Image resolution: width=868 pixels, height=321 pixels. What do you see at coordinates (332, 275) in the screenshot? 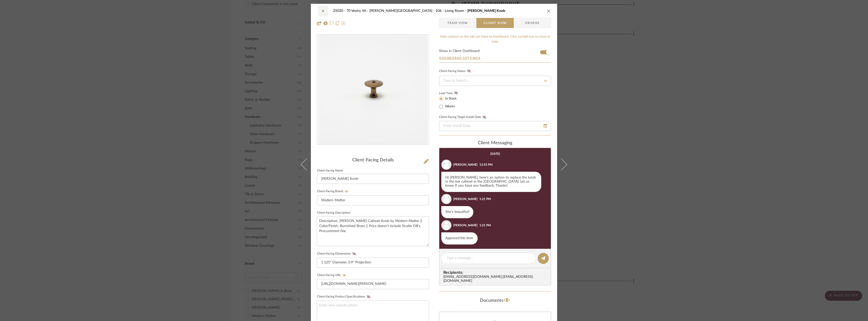
I see `label: Client-Facing URL` at bounding box center [332, 275].